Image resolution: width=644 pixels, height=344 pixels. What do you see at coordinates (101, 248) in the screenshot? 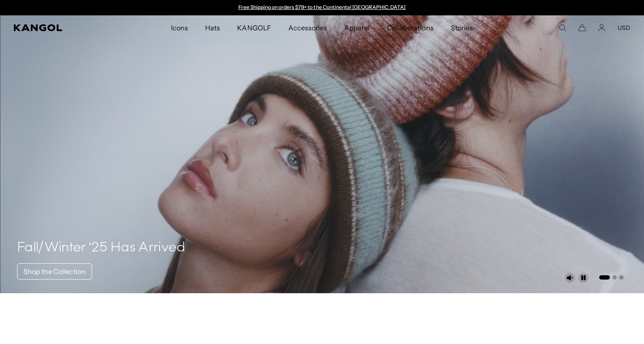
I see `h4: Fall/Winter ‘25 Has Arrived` at bounding box center [101, 248].